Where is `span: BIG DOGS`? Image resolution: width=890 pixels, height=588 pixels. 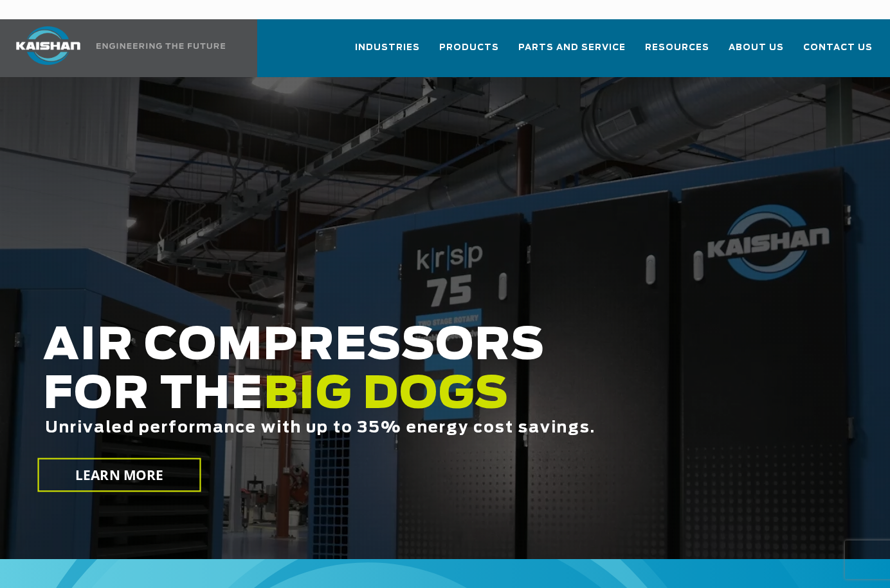
span: BIG DOGS is located at coordinates (387, 395).